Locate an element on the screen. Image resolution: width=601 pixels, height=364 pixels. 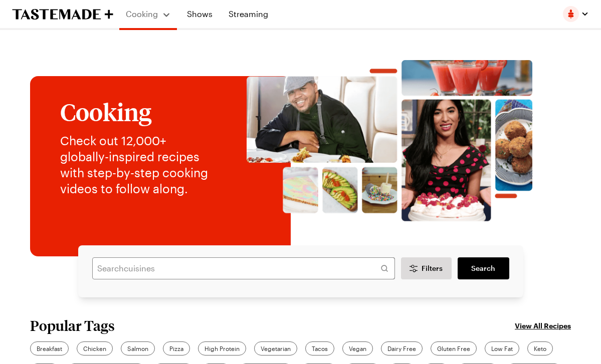
span: Gluten Free is located at coordinates (453, 349).